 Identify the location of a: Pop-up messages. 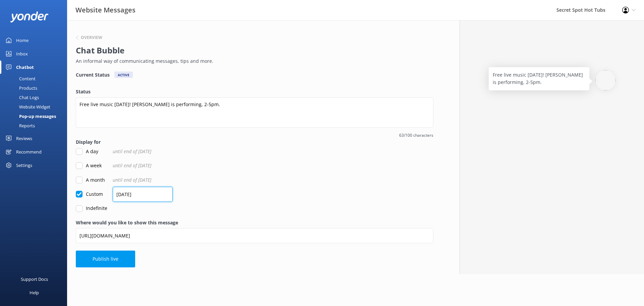
(35, 116).